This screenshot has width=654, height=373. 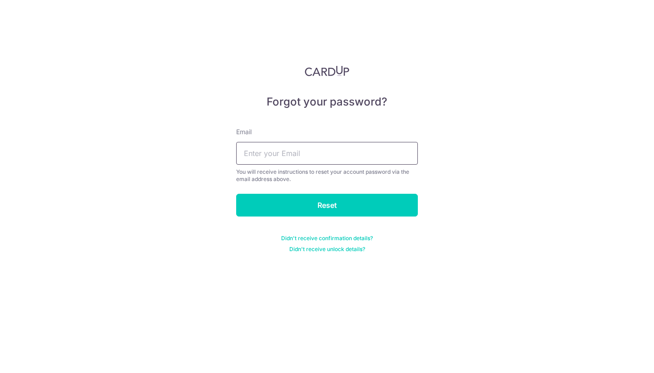 What do you see at coordinates (327, 205) in the screenshot?
I see `input: Reset` at bounding box center [327, 205].